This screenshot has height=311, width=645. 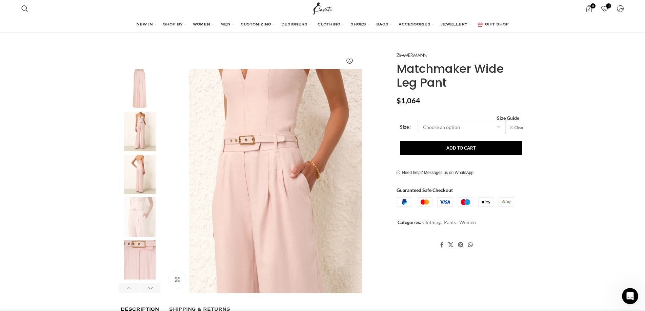 I want to click on a: Women, so click(x=467, y=222).